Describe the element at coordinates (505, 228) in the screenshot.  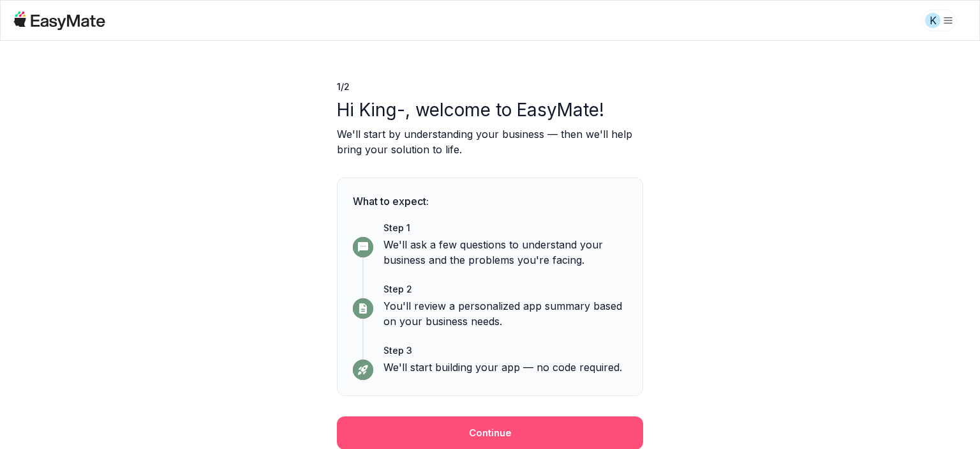
I see `p: Step 1` at that location.